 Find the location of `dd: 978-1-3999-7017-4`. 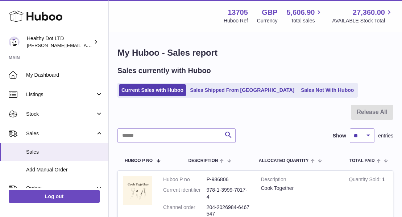

dd: 978-1-3999-7017-4 is located at coordinates (228, 194).